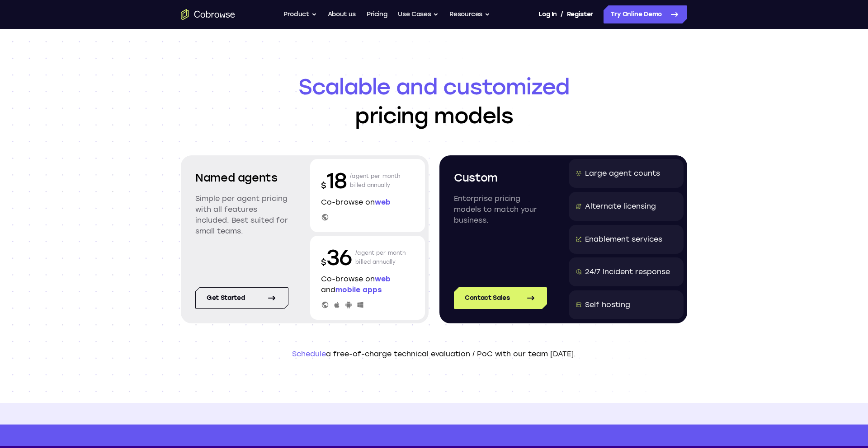 The height and width of the screenshot is (448, 868). Describe the element at coordinates (580, 14) in the screenshot. I see `a: Register` at that location.